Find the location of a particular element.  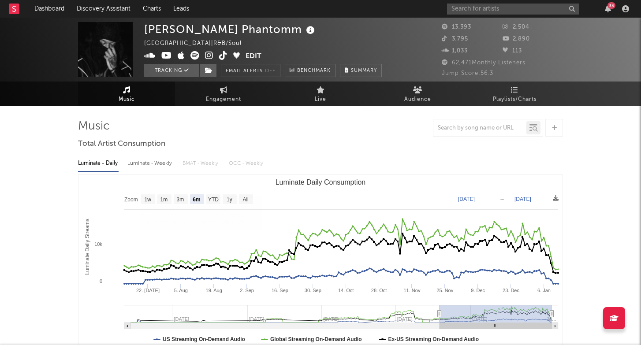

span: Total Artist Consumption is located at coordinates (122, 144).